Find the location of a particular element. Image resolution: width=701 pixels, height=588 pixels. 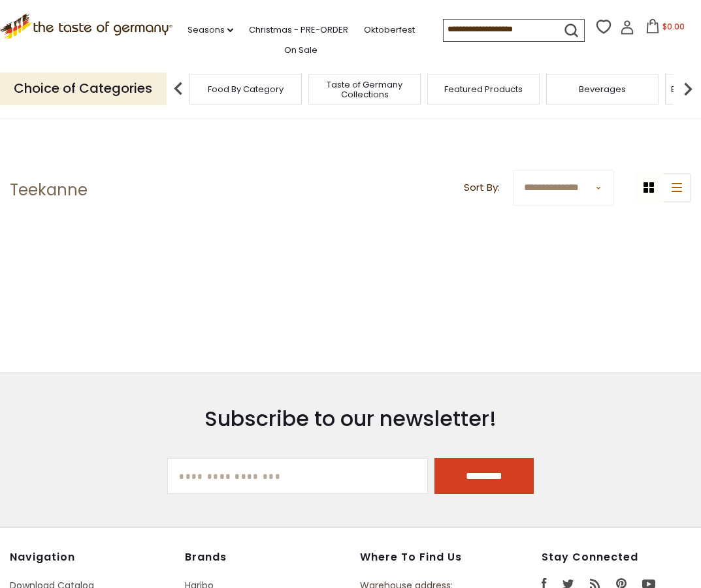

span: Beverages is located at coordinates (602, 89).